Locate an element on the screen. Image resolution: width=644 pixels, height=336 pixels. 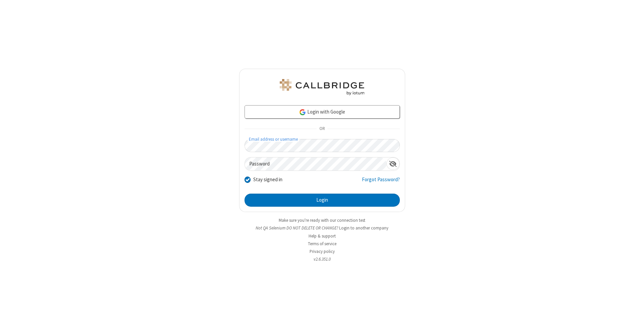
li: Not QA Selenium DO NOT DELETE OR CHANGE? is located at coordinates (322, 228).